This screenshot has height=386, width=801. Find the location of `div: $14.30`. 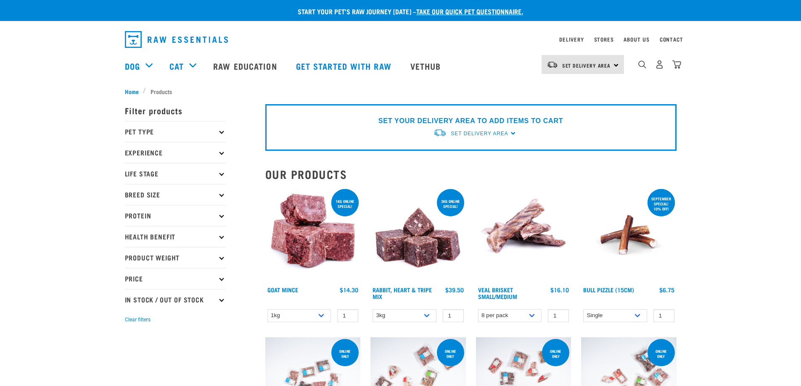

div: $14.30 is located at coordinates (349, 290).